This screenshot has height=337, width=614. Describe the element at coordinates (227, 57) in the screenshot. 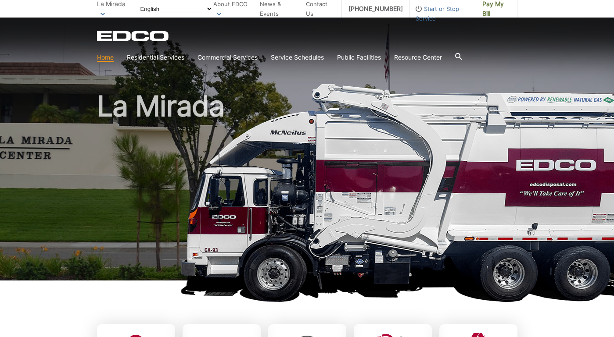

I see `a: Commercial Services` at that location.